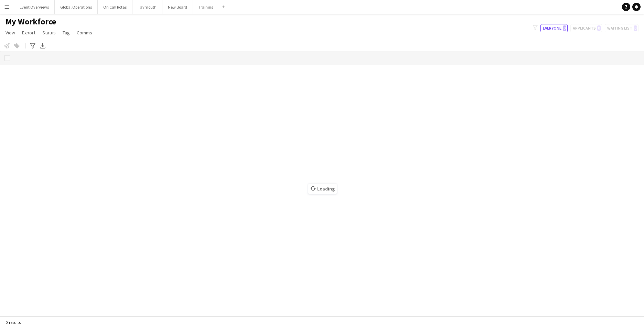 The image size is (644, 328). Describe the element at coordinates (11, 33) in the screenshot. I see `a: View` at that location.